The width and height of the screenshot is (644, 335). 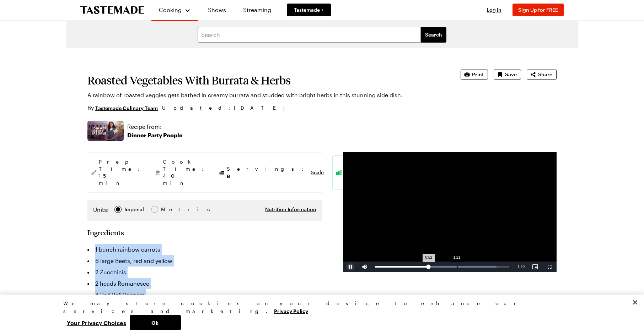 I want to click on span: Log In, so click(x=494, y=10).